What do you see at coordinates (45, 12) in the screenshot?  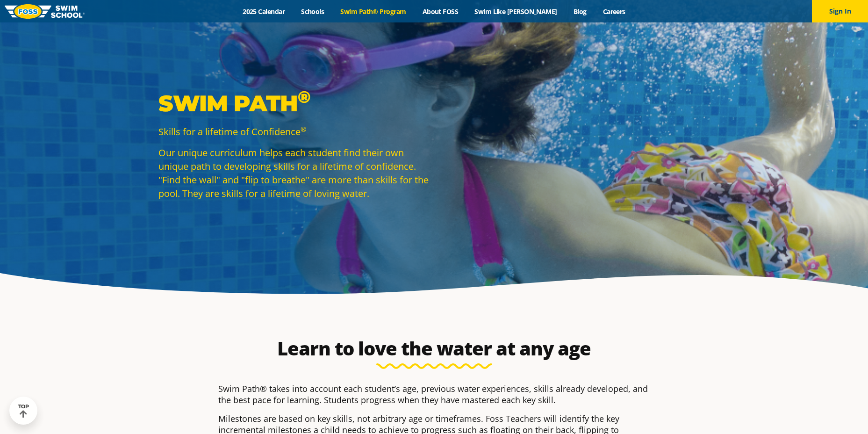 I see `img: FOSS Swim School Logo` at bounding box center [45, 12].